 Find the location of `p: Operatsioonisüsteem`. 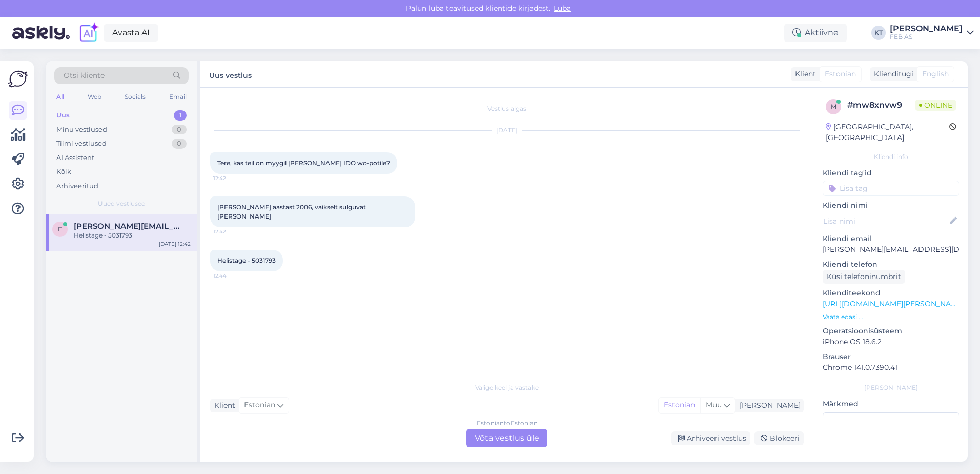

p: Operatsioonisüsteem is located at coordinates (891, 331).